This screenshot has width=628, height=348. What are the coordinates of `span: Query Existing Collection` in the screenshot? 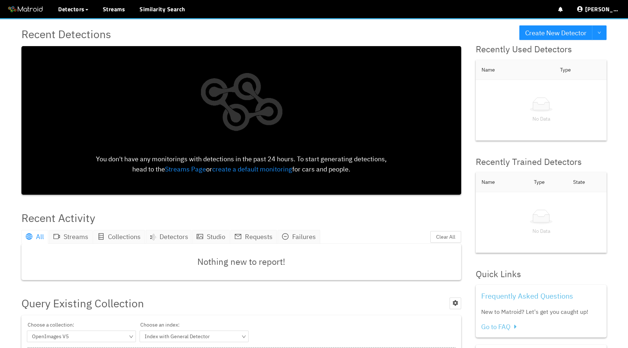 It's located at (82, 303).